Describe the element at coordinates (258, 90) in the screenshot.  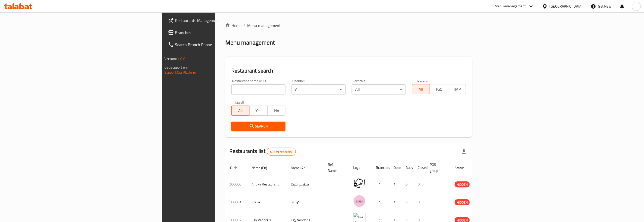
I see `input: Search for restaurant name or ID..` at that location.